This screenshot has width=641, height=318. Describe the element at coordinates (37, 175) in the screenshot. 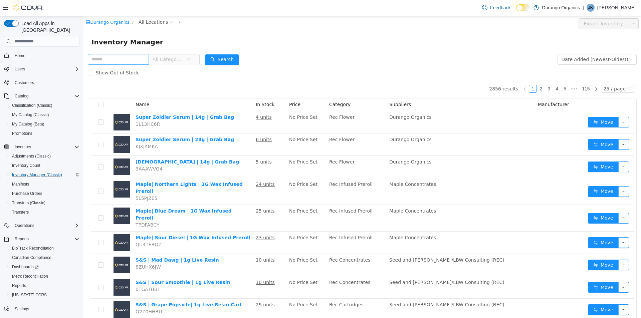

I see `span: Inventory Manager (Classic)` at that location.